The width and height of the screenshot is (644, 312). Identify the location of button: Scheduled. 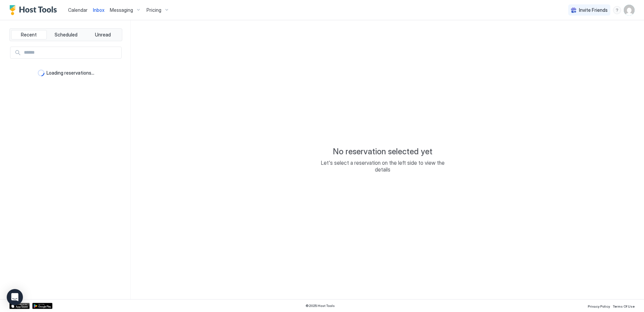
(66, 34).